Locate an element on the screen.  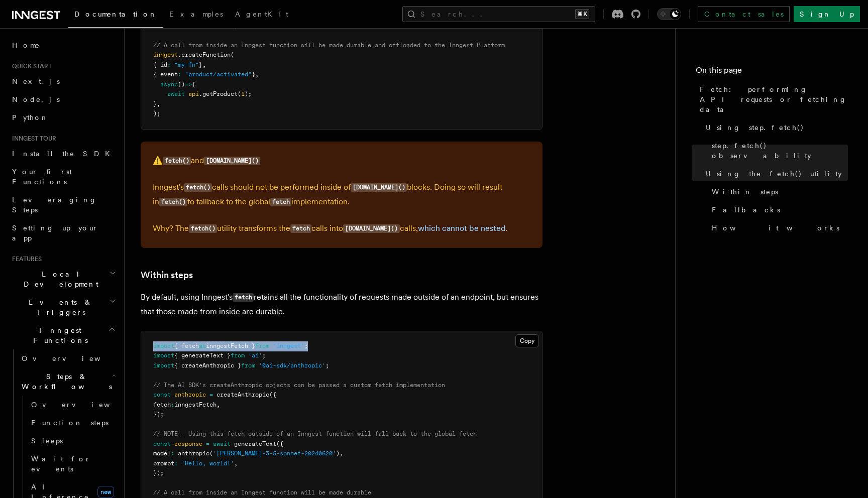
span: 'inngest' is located at coordinates (288, 346).